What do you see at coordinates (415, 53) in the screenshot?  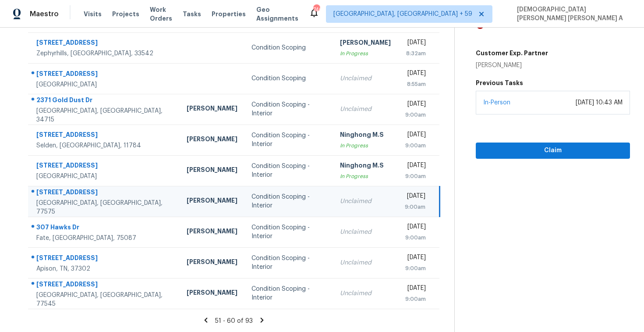 I see `div: 8:32am` at bounding box center [415, 53].